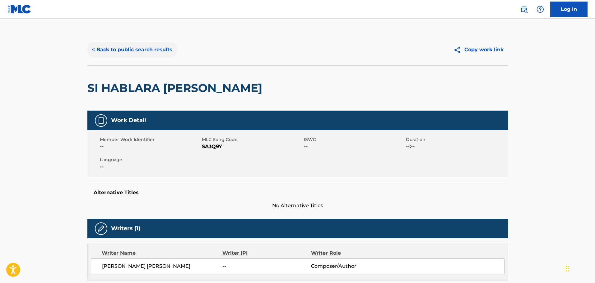  What do you see at coordinates (479, 50) in the screenshot?
I see `button: Copy work link` at bounding box center [479, 50].